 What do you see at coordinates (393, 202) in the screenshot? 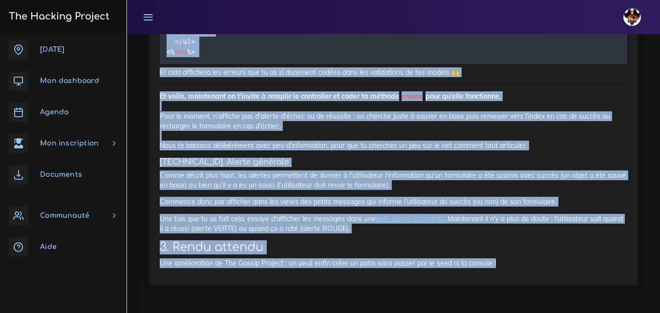
I see `p: Commence donc par afficher dans les views des petits messages qui informe l'utilisateur du succès...` at bounding box center [393, 202].